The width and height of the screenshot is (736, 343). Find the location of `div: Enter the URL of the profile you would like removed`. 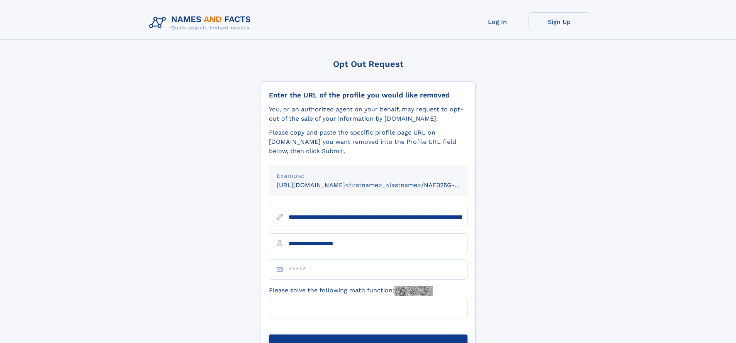

div: Enter the URL of the profile you would like removed is located at coordinates (368, 95).